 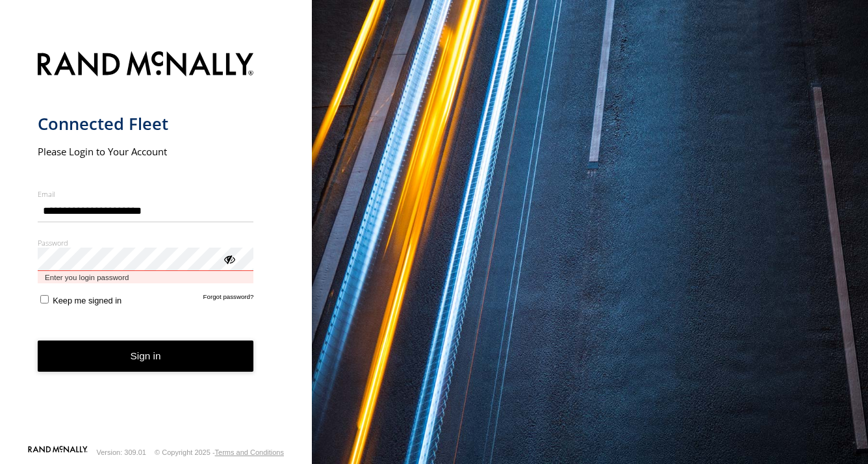 What do you see at coordinates (250, 452) in the screenshot?
I see `a: Terms and Conditions` at bounding box center [250, 452].